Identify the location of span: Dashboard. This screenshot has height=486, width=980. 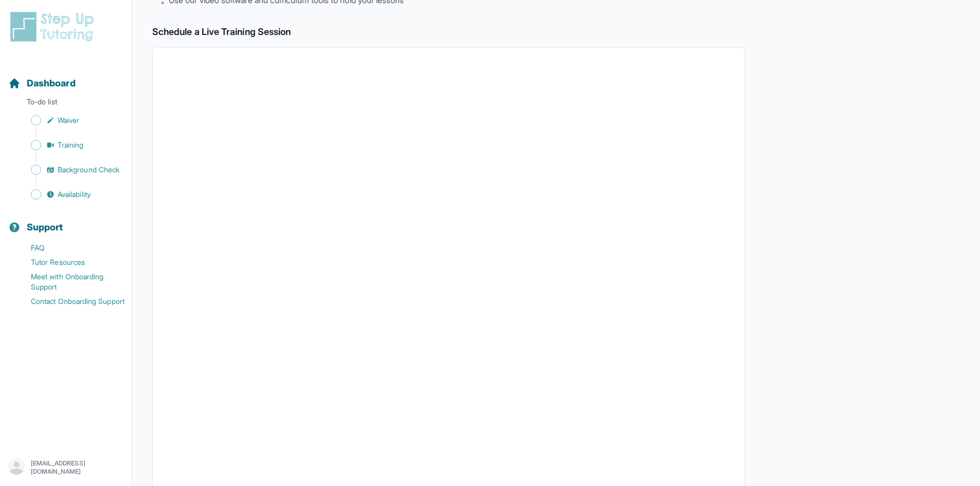
(51, 84).